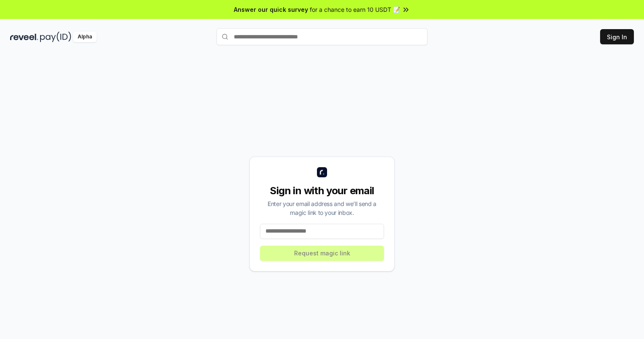 Image resolution: width=644 pixels, height=339 pixels. What do you see at coordinates (271, 9) in the screenshot?
I see `span: Answer our quick survey` at bounding box center [271, 9].